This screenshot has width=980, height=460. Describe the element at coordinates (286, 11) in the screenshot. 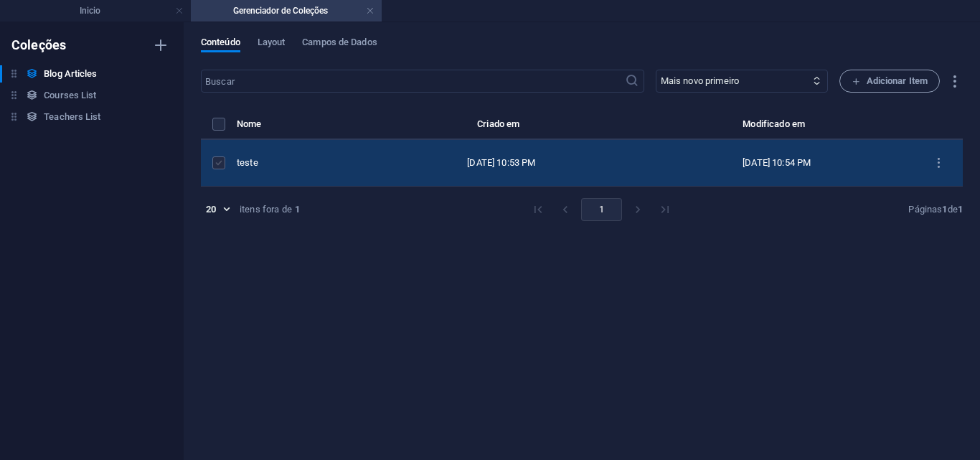

I see `h4: Gerenciador de Coleções` at that location.